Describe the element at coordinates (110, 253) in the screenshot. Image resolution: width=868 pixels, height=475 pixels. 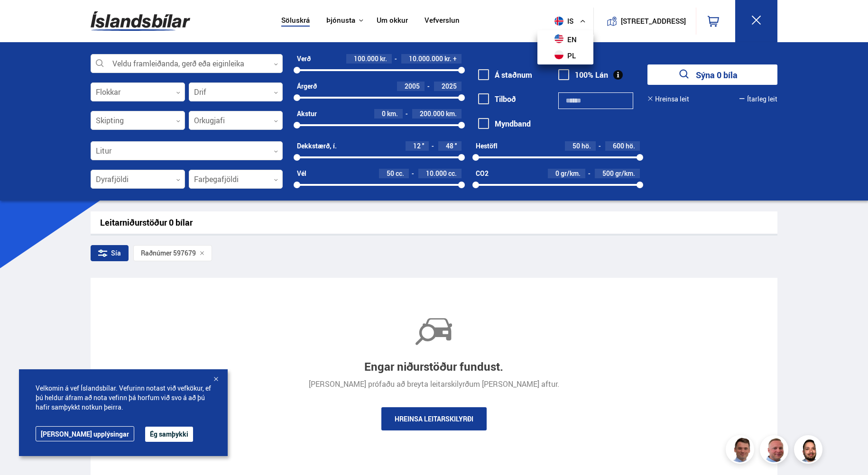
I see `div: Sía` at that location.